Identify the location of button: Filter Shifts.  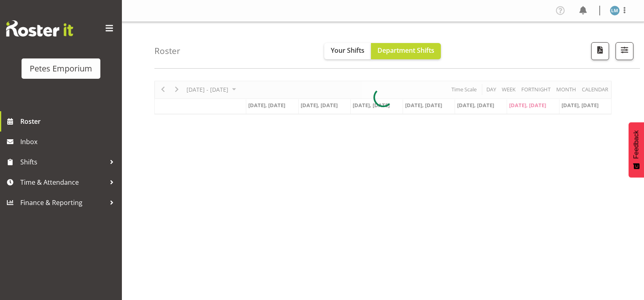
(624, 51).